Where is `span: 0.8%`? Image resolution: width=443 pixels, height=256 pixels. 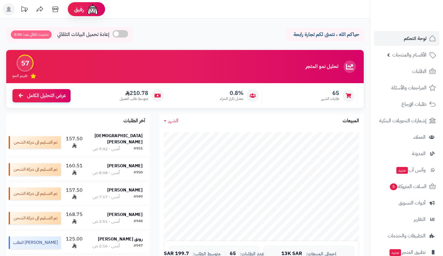
span: 0.8% is located at coordinates (232, 93).